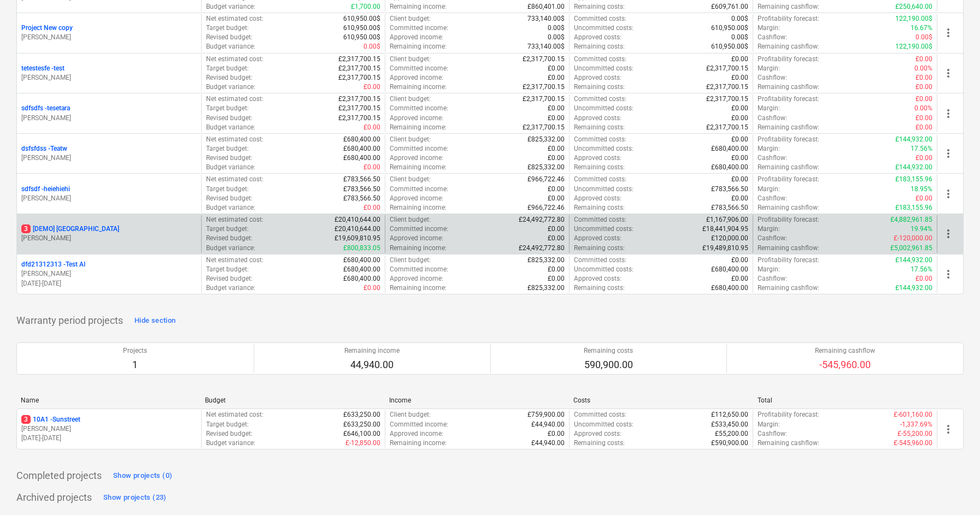 The height and width of the screenshot is (515, 980). I want to click on p: dsfsfdss - Teatw, so click(45, 149).